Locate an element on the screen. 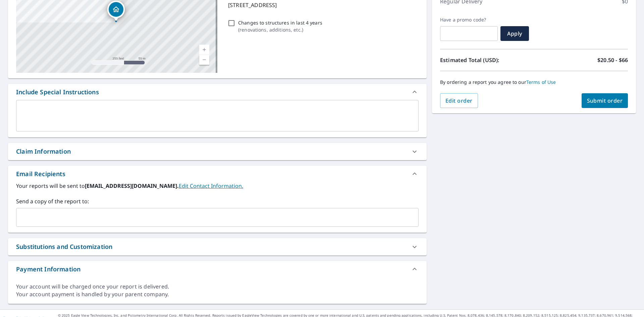 The width and height of the screenshot is (644, 317). div: Dropped pin, building 1, Residential property, 1490 W Grange Ave Post Falls, ID 83854 is located at coordinates (116, 11).